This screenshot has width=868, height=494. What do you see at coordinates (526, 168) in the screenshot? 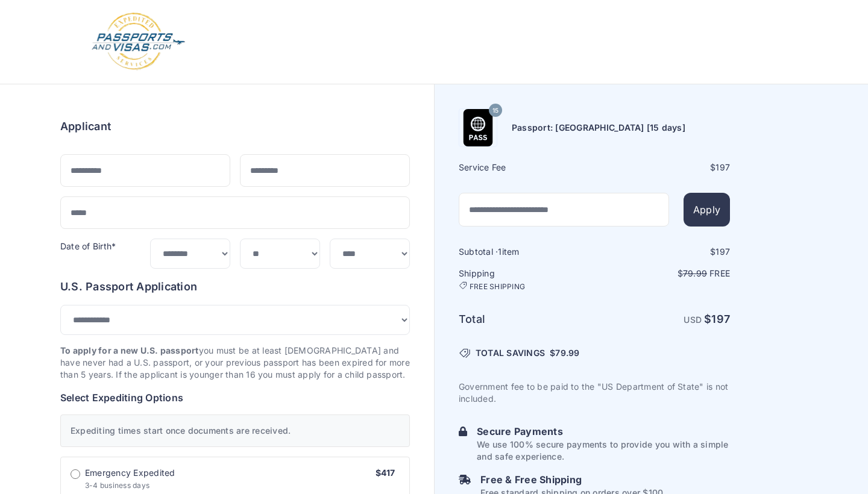
I see `h6: Service Fee` at bounding box center [526, 168].